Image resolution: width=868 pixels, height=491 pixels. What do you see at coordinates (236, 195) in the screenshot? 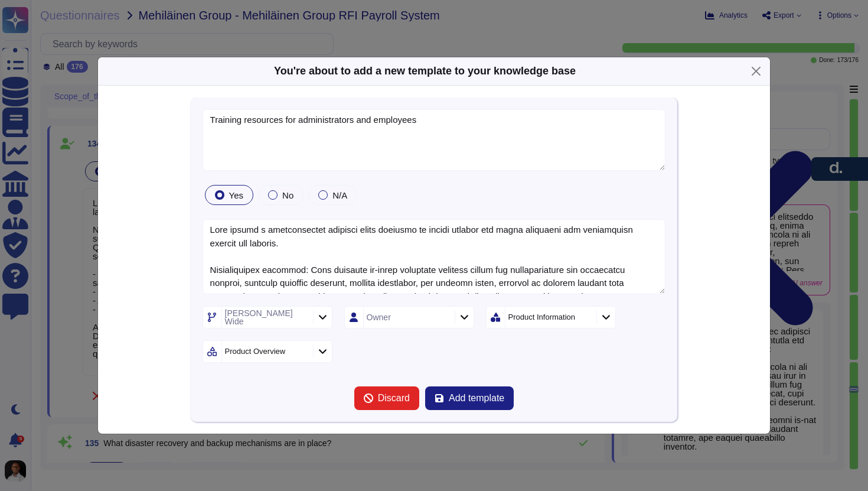
I see `span: Yes` at bounding box center [236, 195].